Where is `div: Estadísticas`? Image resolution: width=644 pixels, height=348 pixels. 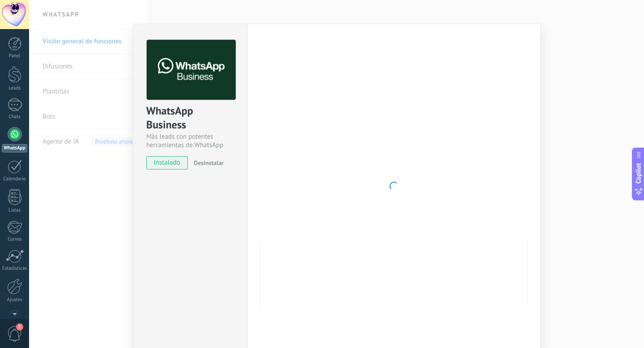 div: Estadísticas is located at coordinates (15, 268).